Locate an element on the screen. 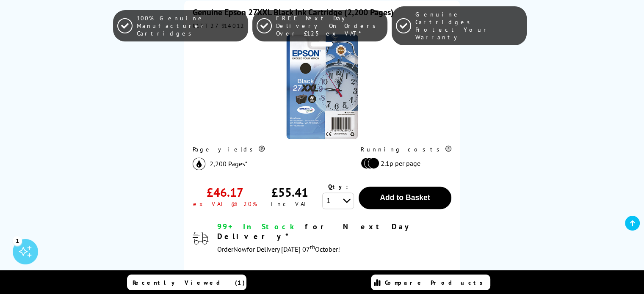  span: 100% Genuine Manufacturer Cartridges is located at coordinates (190, 26).